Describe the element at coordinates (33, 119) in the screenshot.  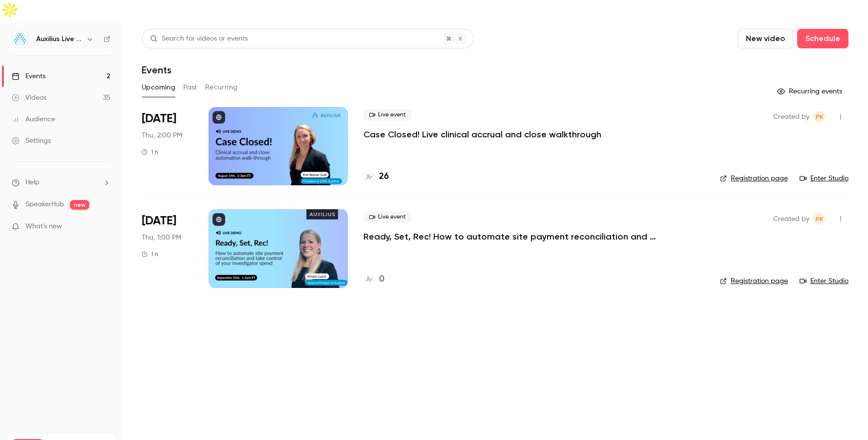
I see `div: Audience` at that location.